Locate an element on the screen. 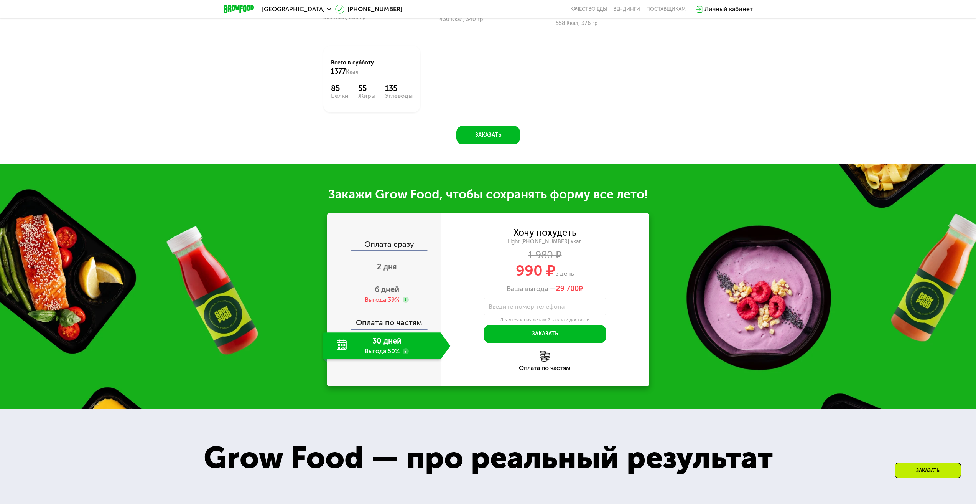  div: Жиры is located at coordinates (367, 96).